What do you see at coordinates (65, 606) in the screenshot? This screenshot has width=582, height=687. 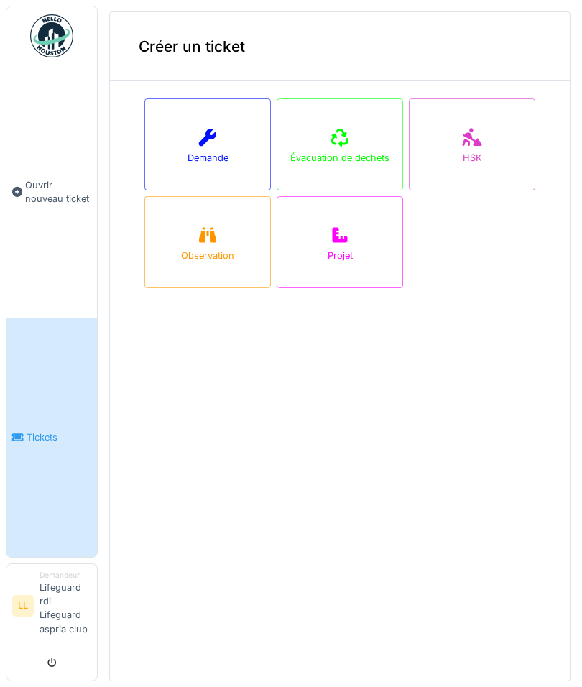 I see `li: Lifeguard rdi Lifeguard aspria club` at bounding box center [65, 606].